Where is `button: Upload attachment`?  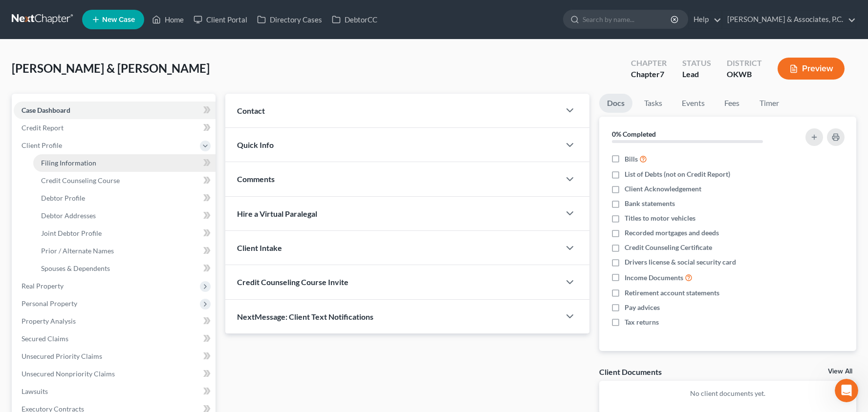 button: Upload attachment is located at coordinates (50, 323).